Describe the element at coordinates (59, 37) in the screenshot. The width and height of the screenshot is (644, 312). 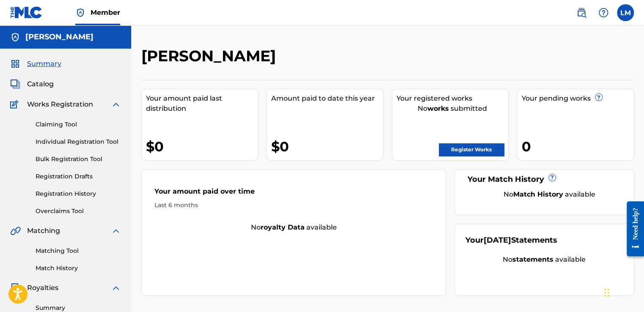
I see `h5: Leandranique Nicole MILES` at that location.